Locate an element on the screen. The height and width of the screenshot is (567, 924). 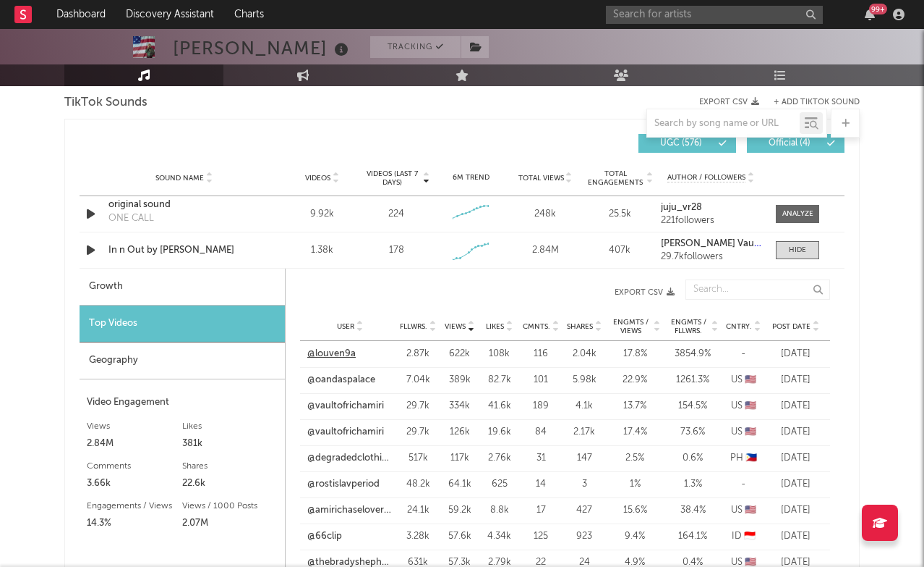
span: Likes is located at coordinates (494, 326).